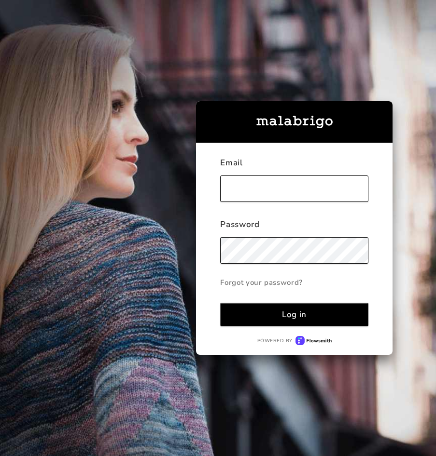 The height and width of the screenshot is (456, 436). I want to click on a: Forgot your password?, so click(294, 283).